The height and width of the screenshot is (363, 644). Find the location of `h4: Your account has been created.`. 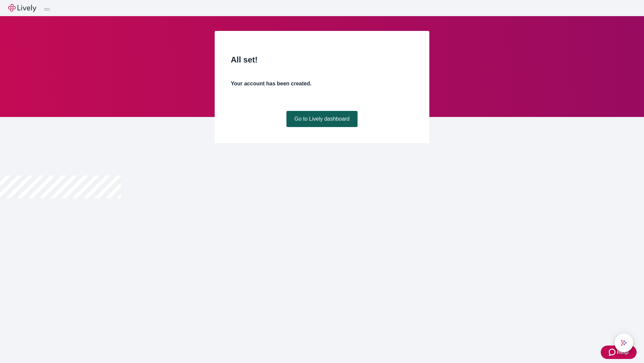

h4: Your account has been created. is located at coordinates (322, 83).